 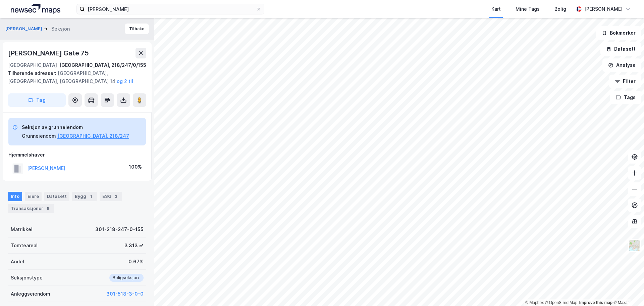 What do you see at coordinates (136, 262) in the screenshot?
I see `div: 0.67%` at bounding box center [136, 262].